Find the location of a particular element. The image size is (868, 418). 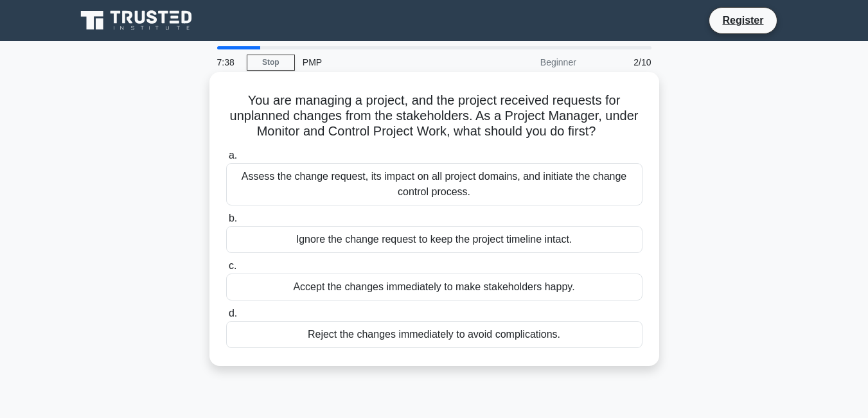

span: a. is located at coordinates (232, 155).